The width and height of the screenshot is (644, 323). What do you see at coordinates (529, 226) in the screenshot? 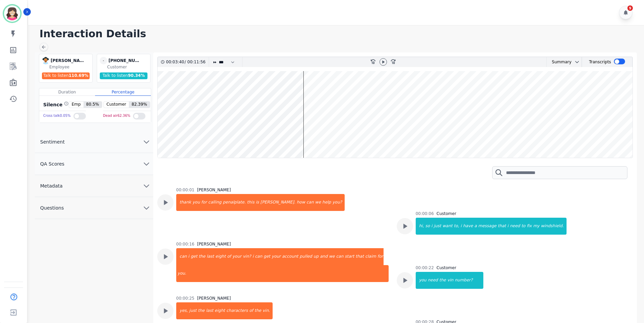
I see `div: fix` at bounding box center [529, 226].